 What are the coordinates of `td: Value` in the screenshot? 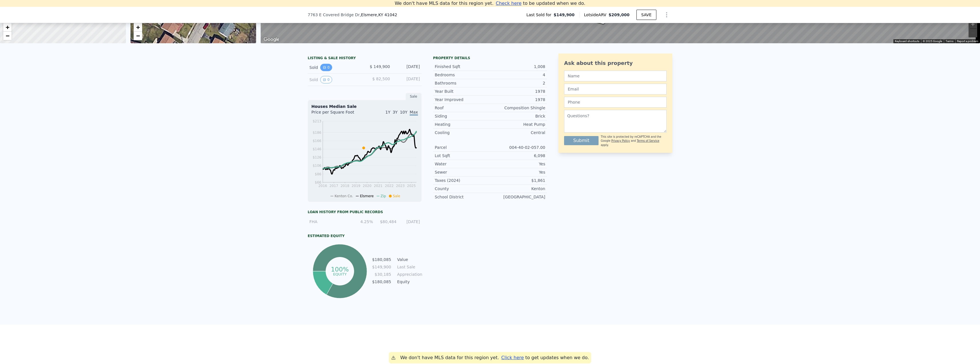 It's located at (409, 260).